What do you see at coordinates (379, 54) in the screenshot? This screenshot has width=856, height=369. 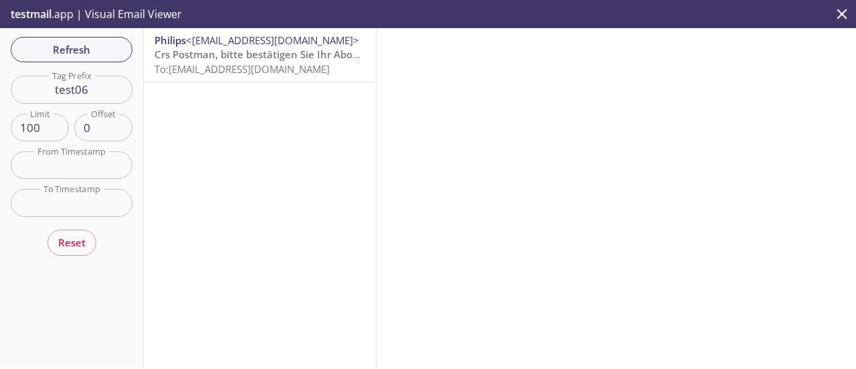 I see `span: Crs Postman, bitte bestätigen Sie Ihr Abonnement für Neuigkeiten und Angebote von Philips` at bounding box center [379, 54].